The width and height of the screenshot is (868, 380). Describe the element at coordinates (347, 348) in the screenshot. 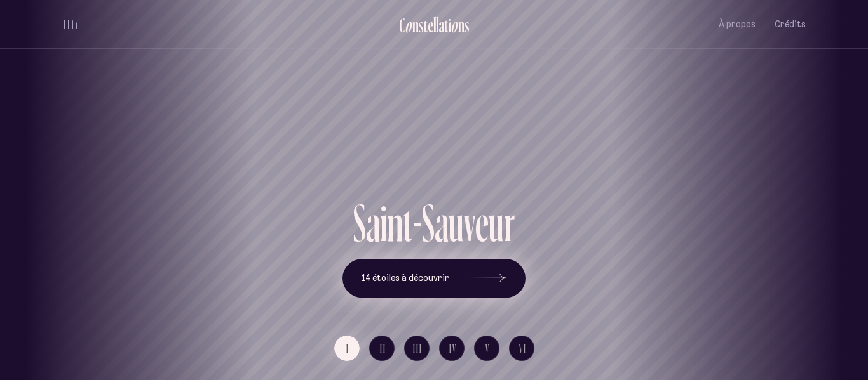

I see `button: I` at that location.